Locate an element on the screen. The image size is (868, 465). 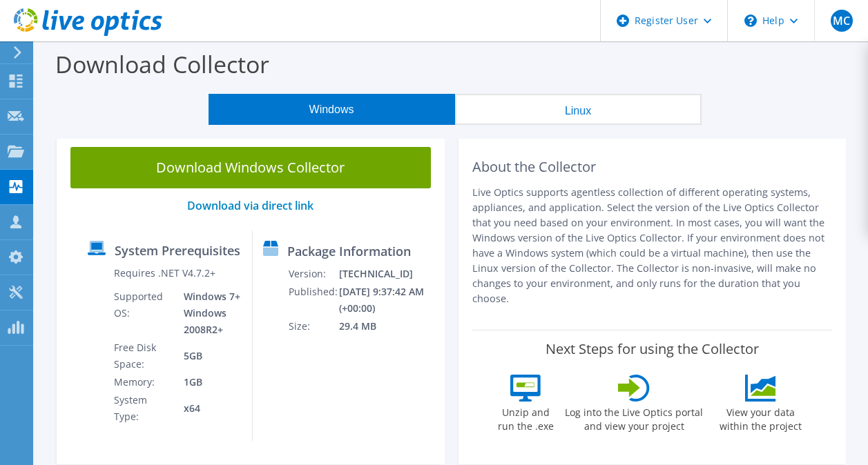
td: Version: is located at coordinates (313, 274).